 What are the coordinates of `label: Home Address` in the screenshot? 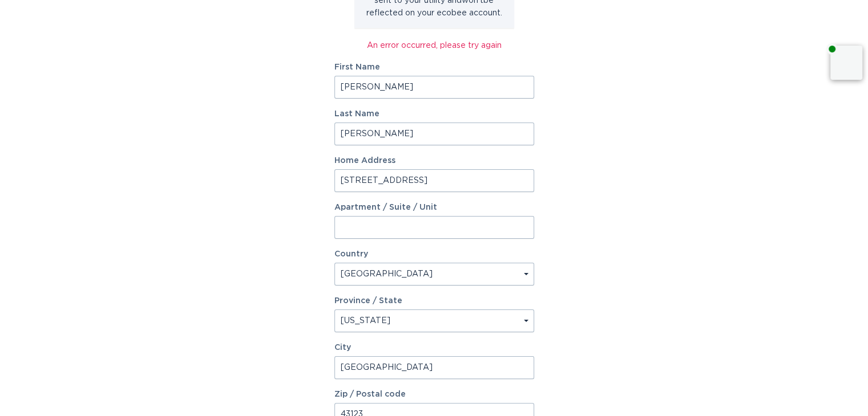 It's located at (435, 161).